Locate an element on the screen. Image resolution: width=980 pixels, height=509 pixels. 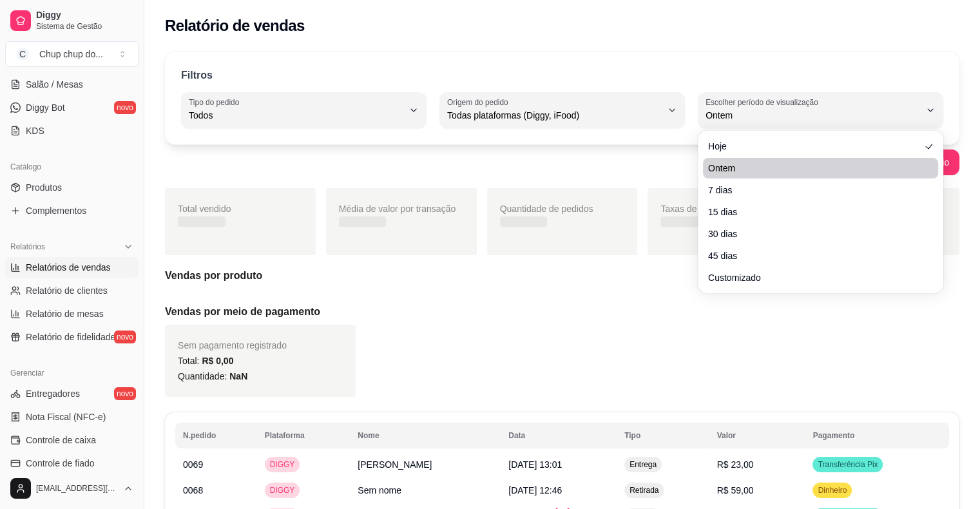
span: Quantidade de pedidos is located at coordinates (546, 209).